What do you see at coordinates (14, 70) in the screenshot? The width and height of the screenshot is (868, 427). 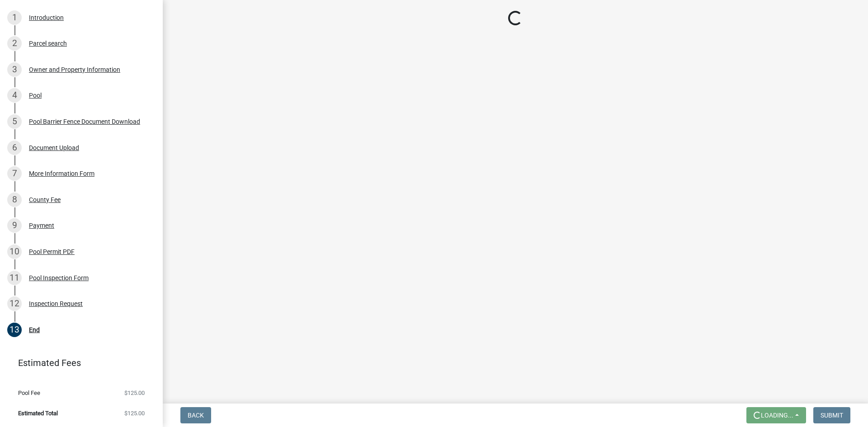 I see `div: 3` at bounding box center [14, 70].